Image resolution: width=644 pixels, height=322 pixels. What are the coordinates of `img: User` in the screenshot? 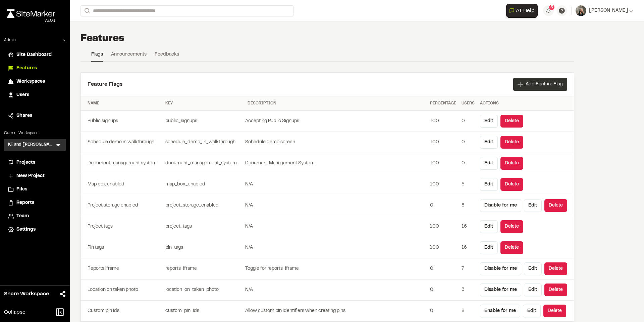 It's located at (582, 11).